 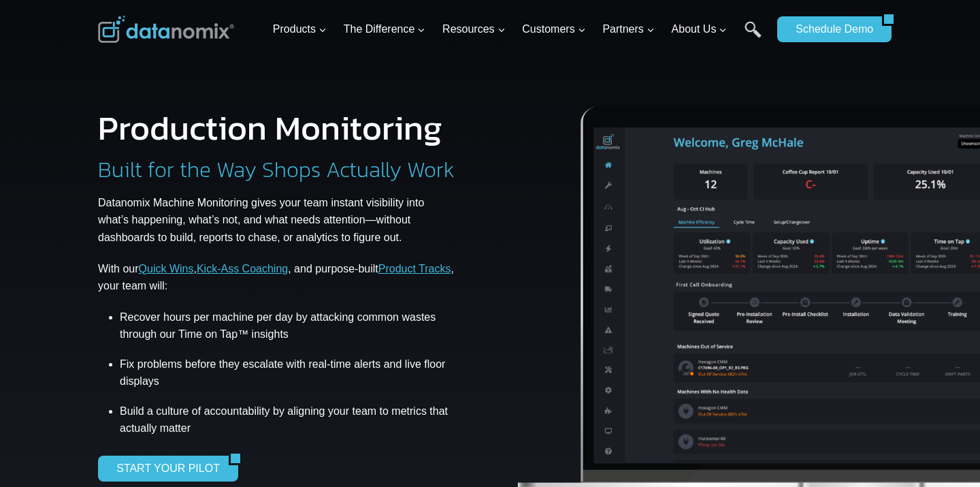 What do you see at coordinates (829, 29) in the screenshot?
I see `a: Schedule Demo` at bounding box center [829, 29].